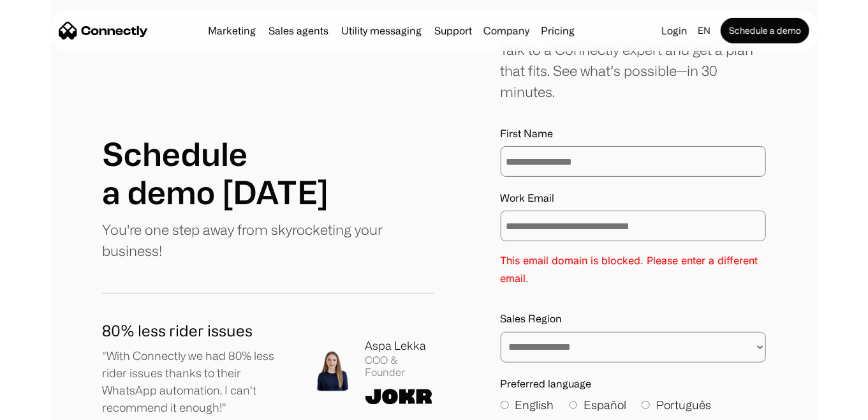 Image resolution: width=868 pixels, height=420 pixels. Describe the element at coordinates (505, 404) in the screenshot. I see `input: English` at that location.